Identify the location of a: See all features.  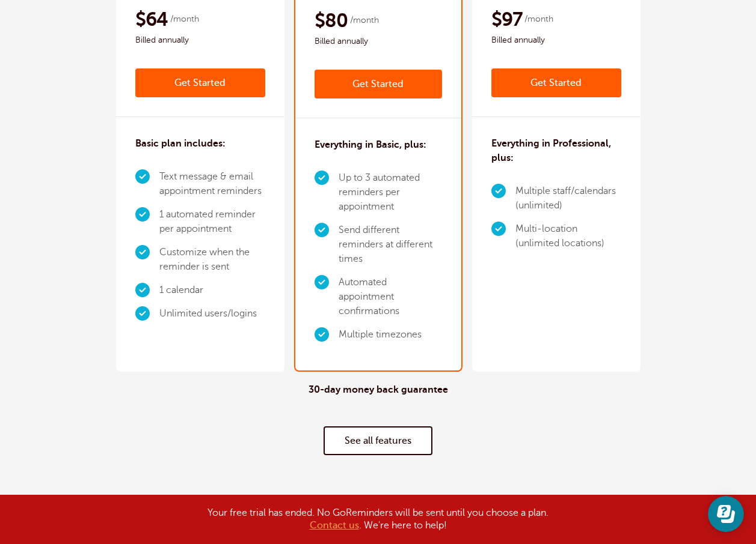
(377, 441).